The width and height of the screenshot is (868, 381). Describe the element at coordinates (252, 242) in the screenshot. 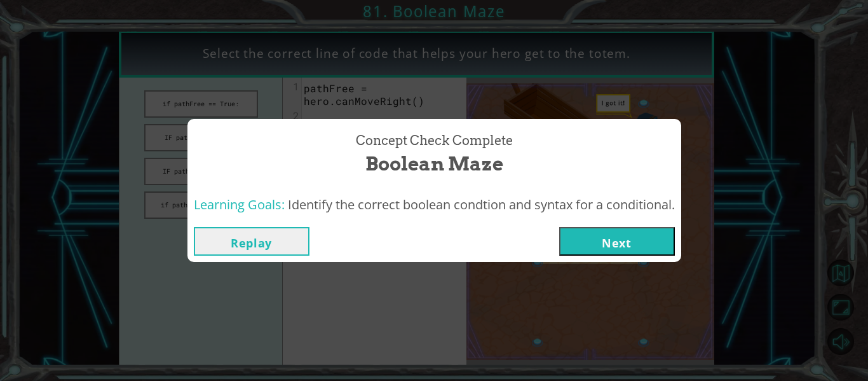

I see `button: Replay` at that location.